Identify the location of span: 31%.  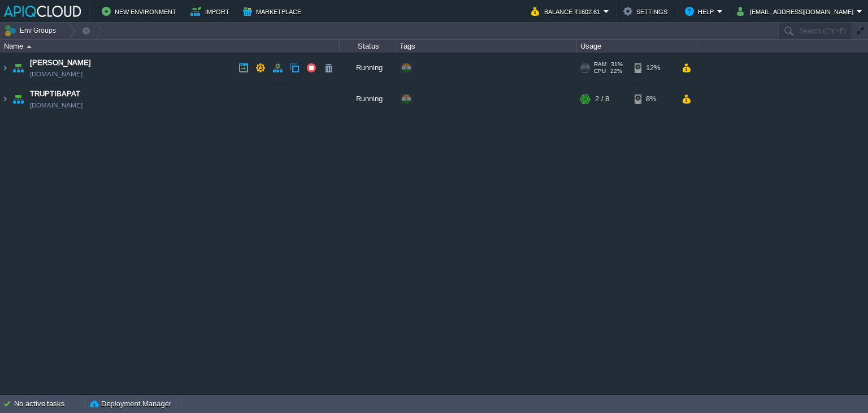
(616, 64).